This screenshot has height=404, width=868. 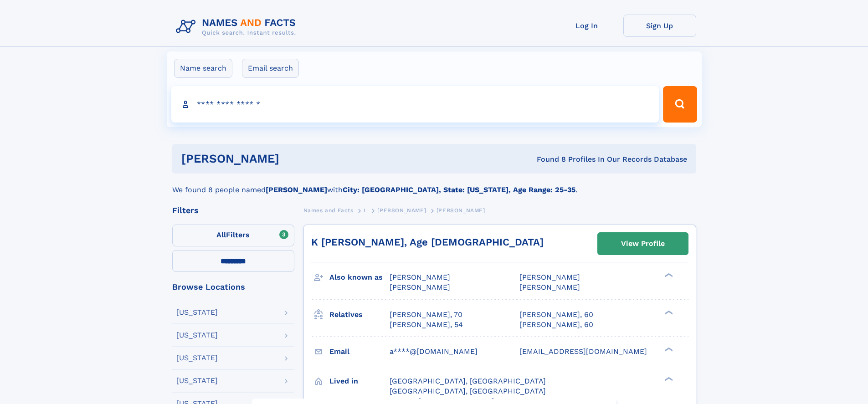 What do you see at coordinates (233, 210) in the screenshot?
I see `div: Filters` at bounding box center [233, 210].